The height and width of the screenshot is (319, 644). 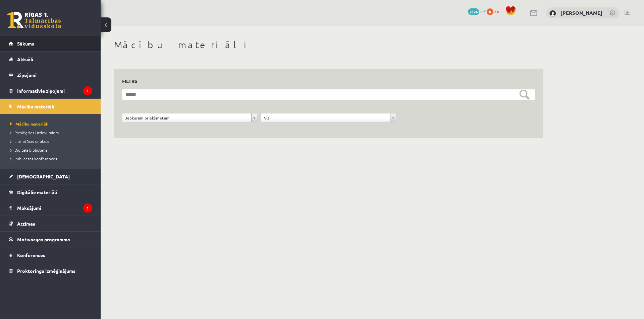 What do you see at coordinates (186, 118) in the screenshot?
I see `span: Jebkuram priekšmetam` at bounding box center [186, 118].